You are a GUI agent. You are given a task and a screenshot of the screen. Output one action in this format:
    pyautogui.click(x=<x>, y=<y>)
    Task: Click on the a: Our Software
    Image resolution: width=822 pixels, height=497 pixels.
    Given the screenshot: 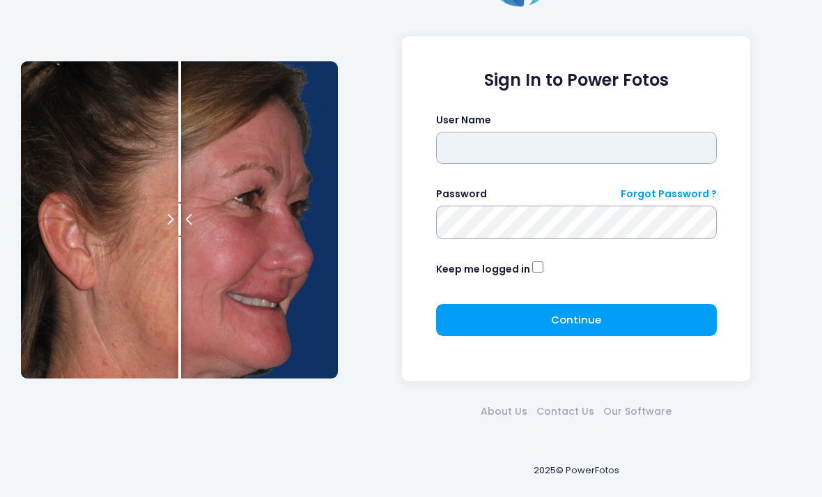 What is the action you would take?
    pyautogui.click(x=638, y=411)
    